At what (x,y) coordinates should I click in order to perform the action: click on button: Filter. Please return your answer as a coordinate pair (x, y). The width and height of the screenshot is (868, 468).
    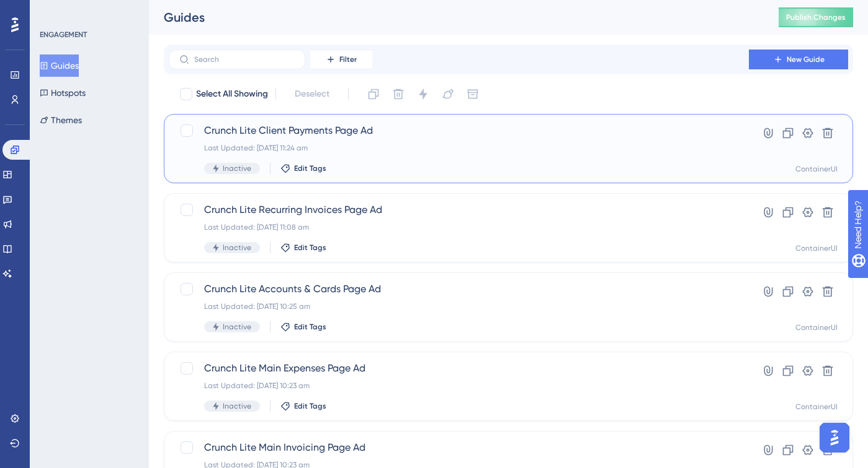
    Looking at the image, I should click on (341, 59).